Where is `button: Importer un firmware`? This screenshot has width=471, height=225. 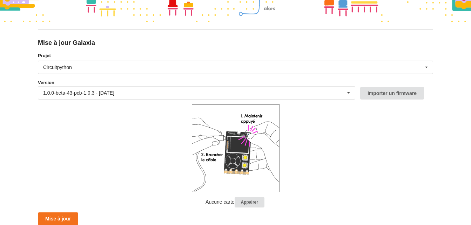 button: Importer un firmware is located at coordinates (392, 93).